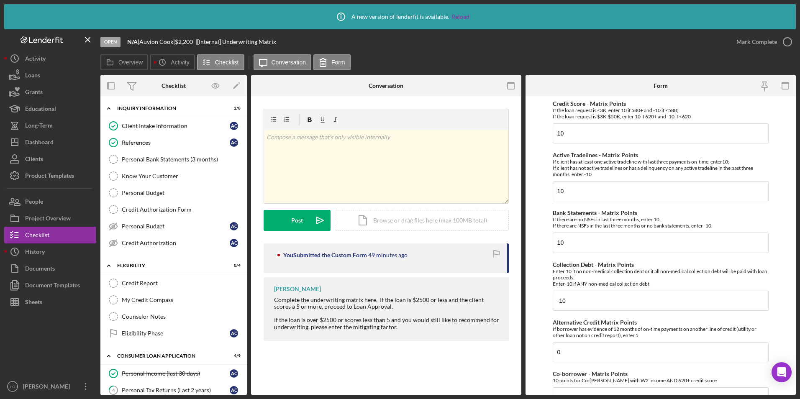 The width and height of the screenshot is (800, 399). Describe the element at coordinates (174, 317) in the screenshot. I see `a: Counselor Notes` at that location.